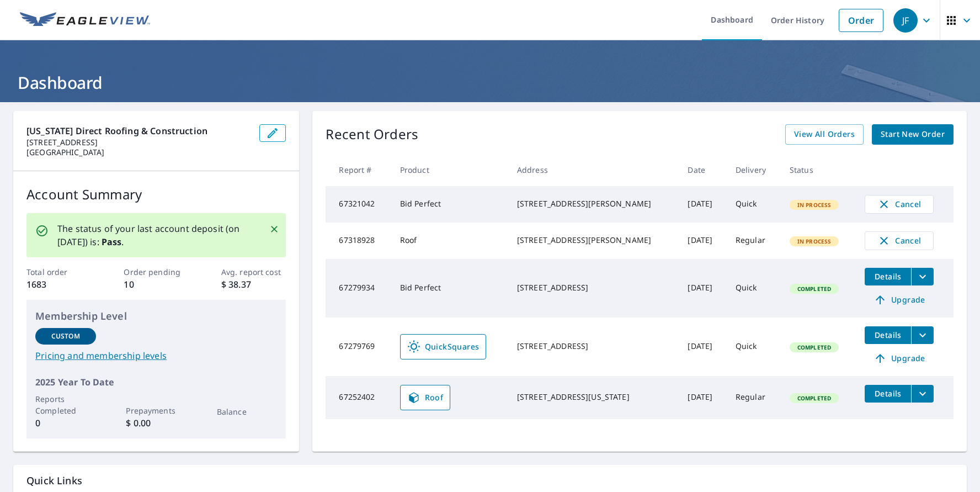  What do you see at coordinates (444, 347) in the screenshot?
I see `span: QuickSquares` at bounding box center [444, 347].